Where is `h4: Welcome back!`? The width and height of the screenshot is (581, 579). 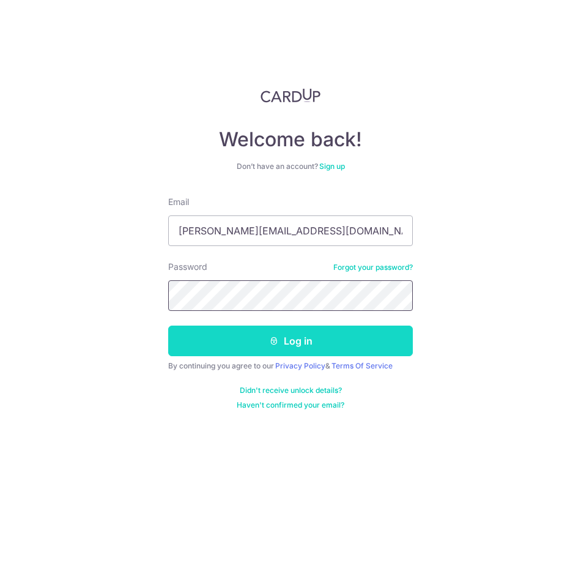 h4: Welcome back! is located at coordinates (291, 139).